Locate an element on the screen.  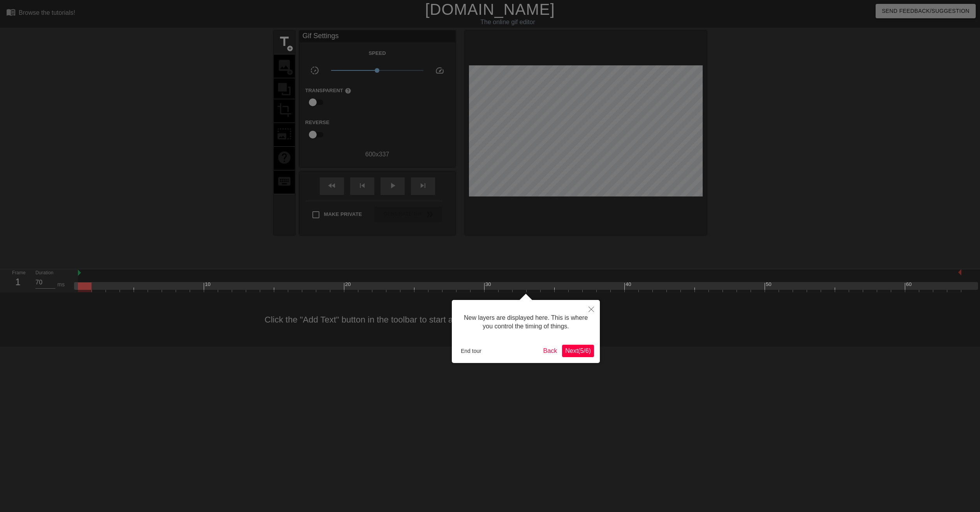
button: Close is located at coordinates (591, 309).